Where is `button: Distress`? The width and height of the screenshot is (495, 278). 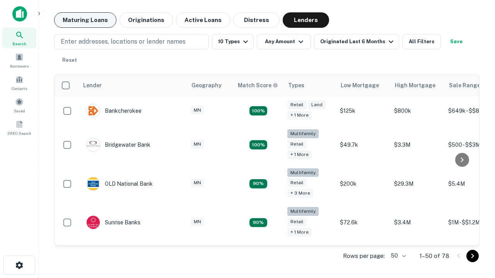
button: Distress is located at coordinates (256, 20).